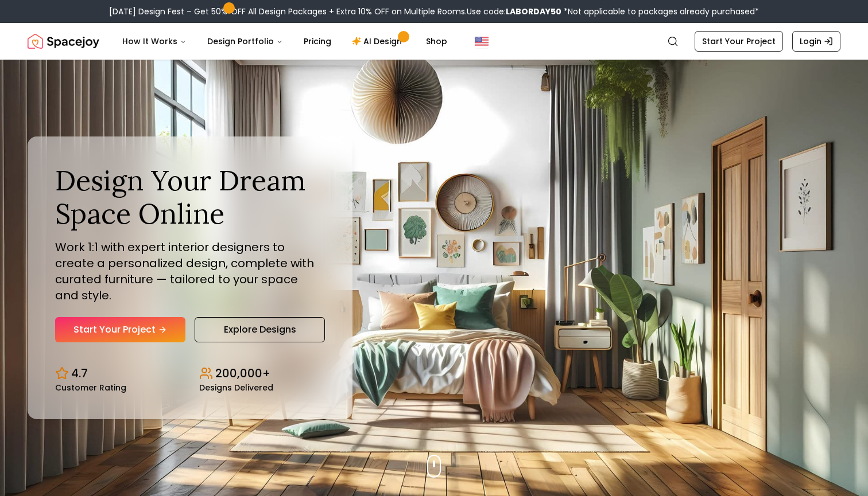 This screenshot has width=868, height=496. What do you see at coordinates (79, 374) in the screenshot?
I see `p: 4.7` at bounding box center [79, 374].